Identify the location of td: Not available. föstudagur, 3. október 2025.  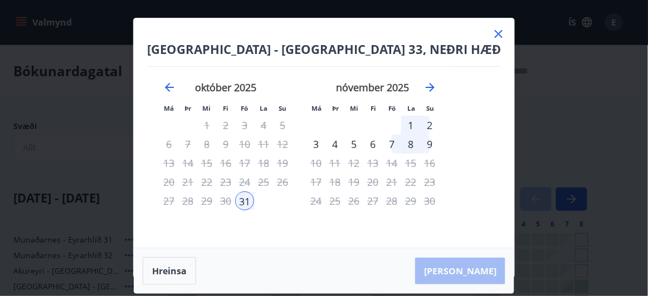
(244, 125).